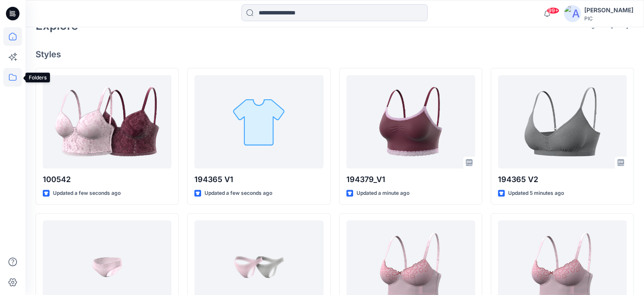 This screenshot has width=644, height=295. I want to click on p: 100542, so click(107, 179).